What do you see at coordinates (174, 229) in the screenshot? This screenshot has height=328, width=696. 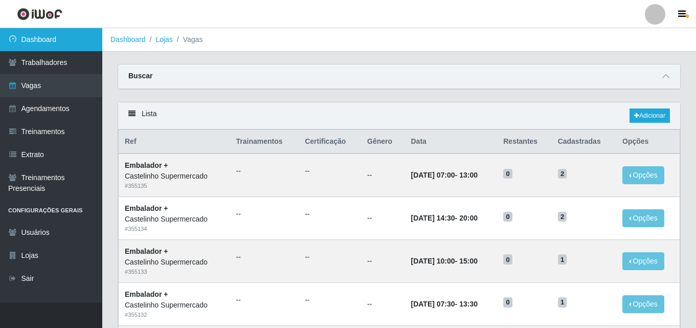 I see `div: # 355134` at bounding box center [174, 229].